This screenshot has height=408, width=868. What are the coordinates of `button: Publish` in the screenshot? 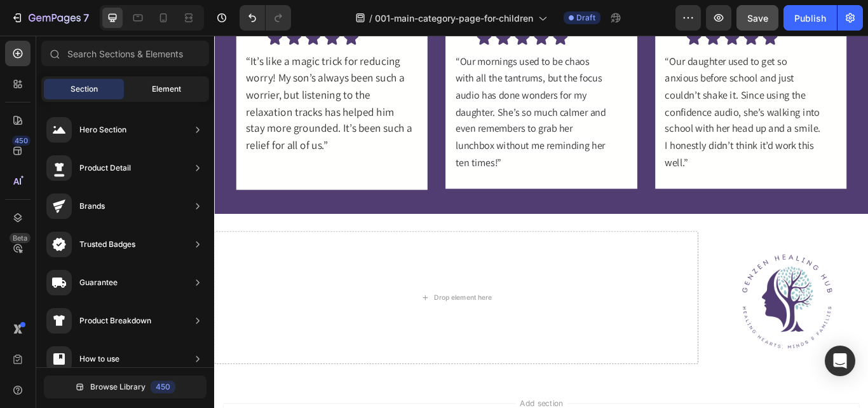 It's located at (811, 18).